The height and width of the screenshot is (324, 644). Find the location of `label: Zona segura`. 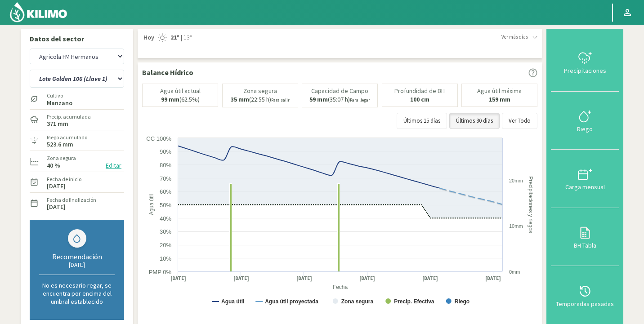

label: Zona segura is located at coordinates (61, 159).